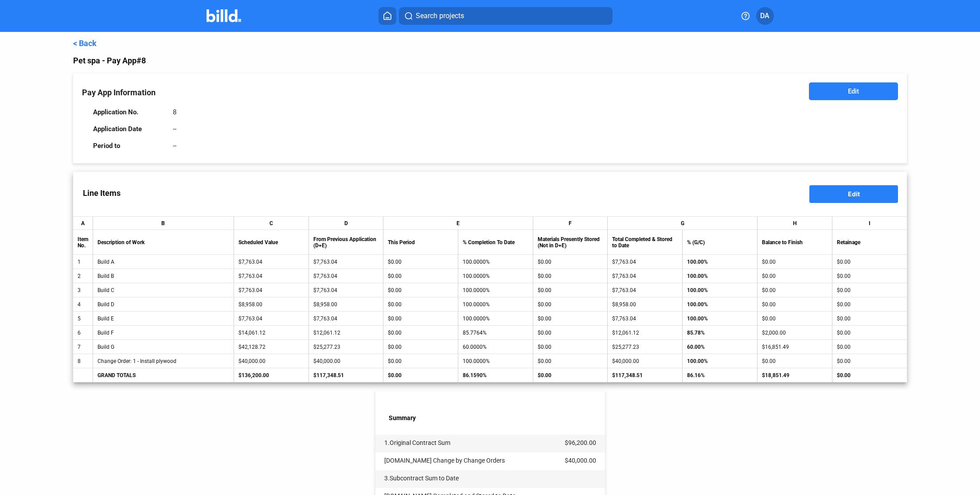 This screenshot has height=495, width=980. What do you see at coordinates (720, 375) in the screenshot?
I see `td: 86.16%` at bounding box center [720, 375].